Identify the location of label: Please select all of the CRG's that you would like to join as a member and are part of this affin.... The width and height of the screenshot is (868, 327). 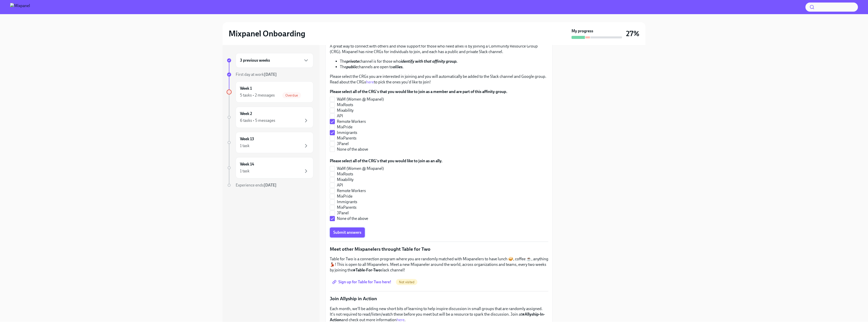
(419, 92).